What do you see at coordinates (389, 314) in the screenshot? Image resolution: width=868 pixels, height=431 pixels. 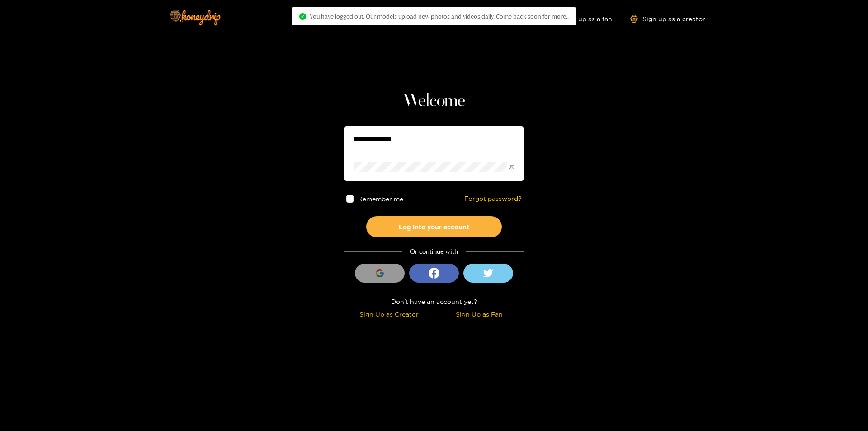 I see `div: Sign Up as Creator` at bounding box center [389, 314].